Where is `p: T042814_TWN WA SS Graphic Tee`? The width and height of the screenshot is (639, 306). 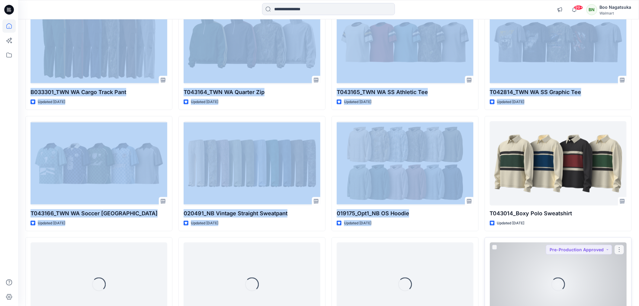 p: T042814_TWN WA SS Graphic Tee is located at coordinates (558, 92).